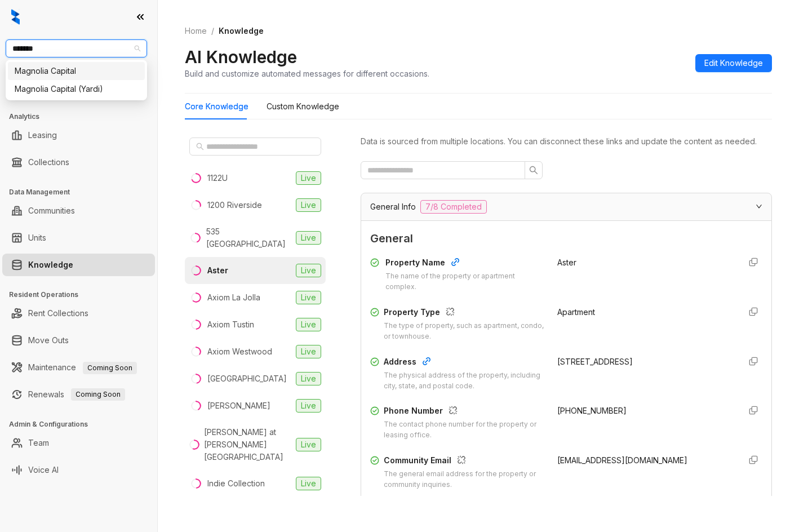 Image resolution: width=799 pixels, height=532 pixels. What do you see at coordinates (307, 74) in the screenshot?
I see `div: Build and customize automated messages for different occasions.` at bounding box center [307, 74].